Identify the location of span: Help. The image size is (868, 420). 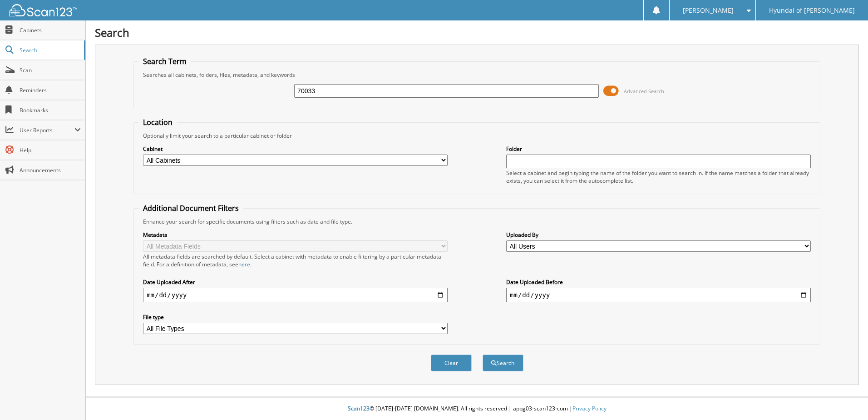
(50, 150).